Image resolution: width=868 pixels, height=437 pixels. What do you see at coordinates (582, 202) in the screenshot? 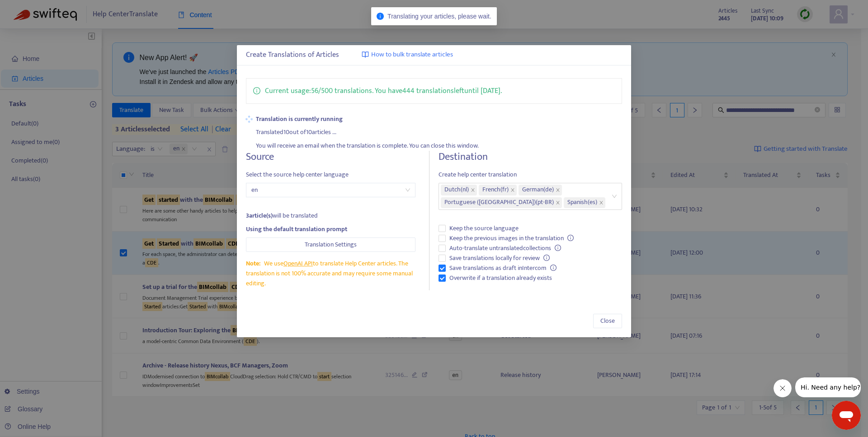
I see `span: Spanish ( es )` at bounding box center [582, 202].